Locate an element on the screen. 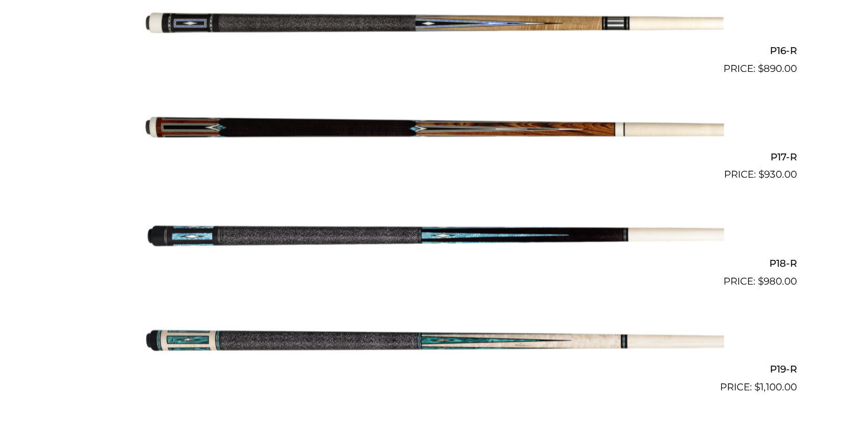 This screenshot has height=430, width=868. img: P19-R is located at coordinates (434, 341).